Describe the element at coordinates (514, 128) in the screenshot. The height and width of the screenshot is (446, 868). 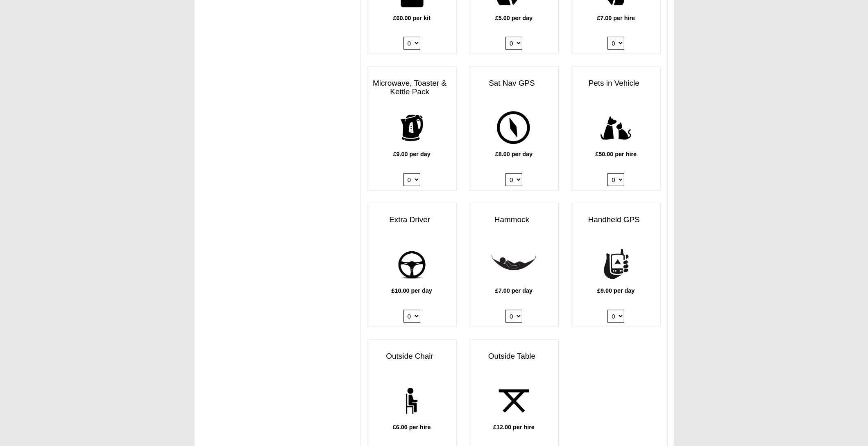
I see `img: gps.png` at that location.